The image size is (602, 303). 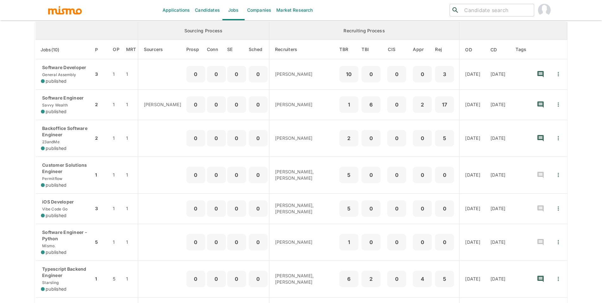 I want to click on img: Maria Lujan Ciommo, so click(x=545, y=10).